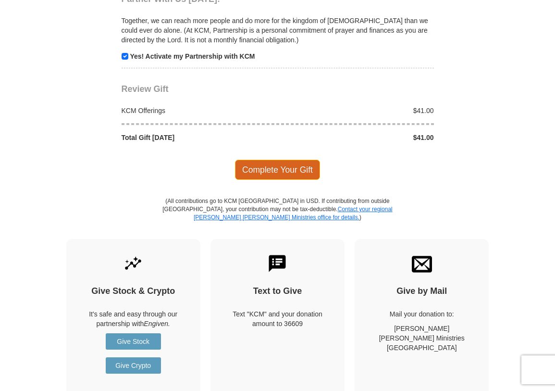  What do you see at coordinates (133, 263) in the screenshot?
I see `img: give-by-stock.svg` at bounding box center [133, 263].